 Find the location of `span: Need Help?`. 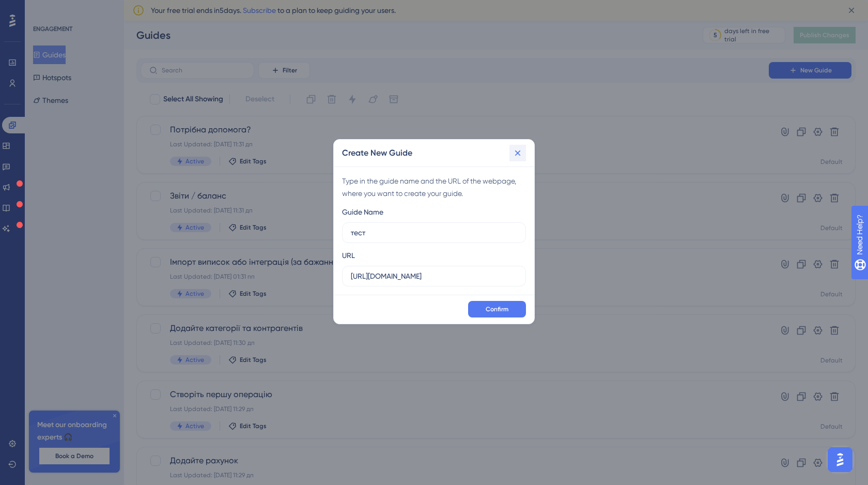

span: Need Help? is located at coordinates (44, 9).